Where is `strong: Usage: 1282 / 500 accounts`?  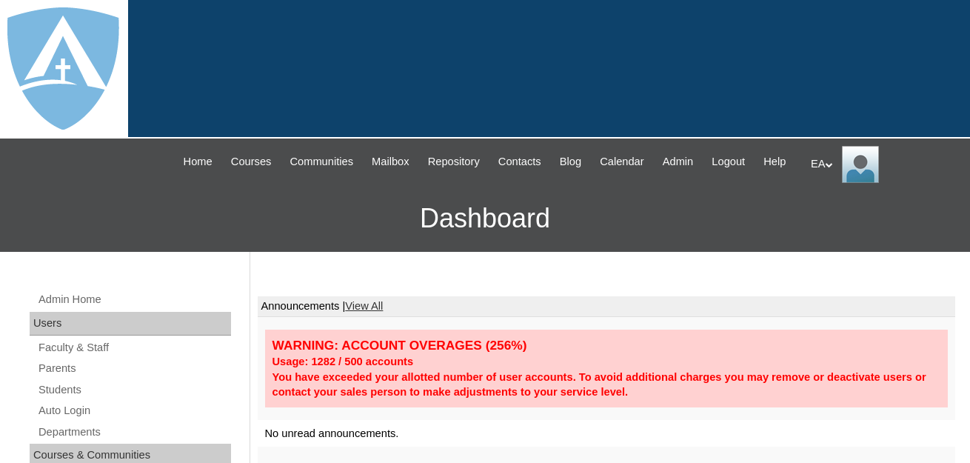 strong: Usage: 1282 / 500 accounts is located at coordinates (343, 361).